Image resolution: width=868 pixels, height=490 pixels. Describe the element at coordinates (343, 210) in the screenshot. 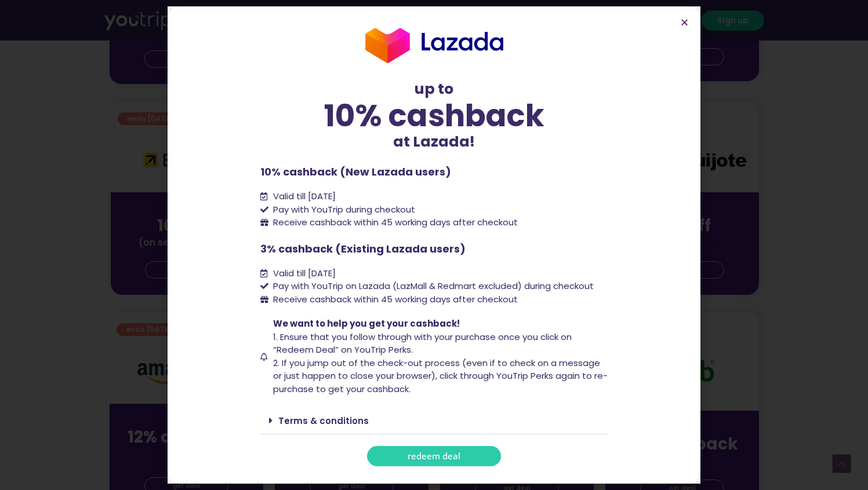

I see `span: Pay with YouTrip during checkout` at that location.